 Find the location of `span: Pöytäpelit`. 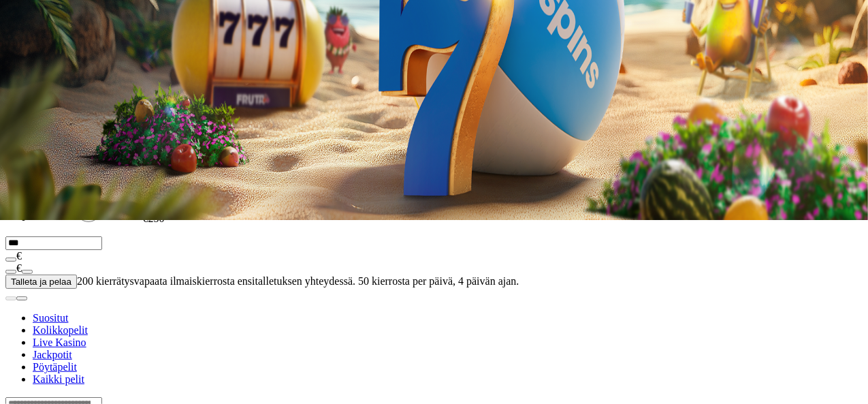

span: Pöytäpelit is located at coordinates (54, 367).